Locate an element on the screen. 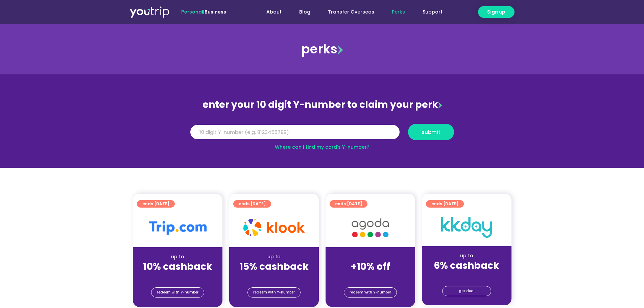  span: up to is located at coordinates (370, 257).